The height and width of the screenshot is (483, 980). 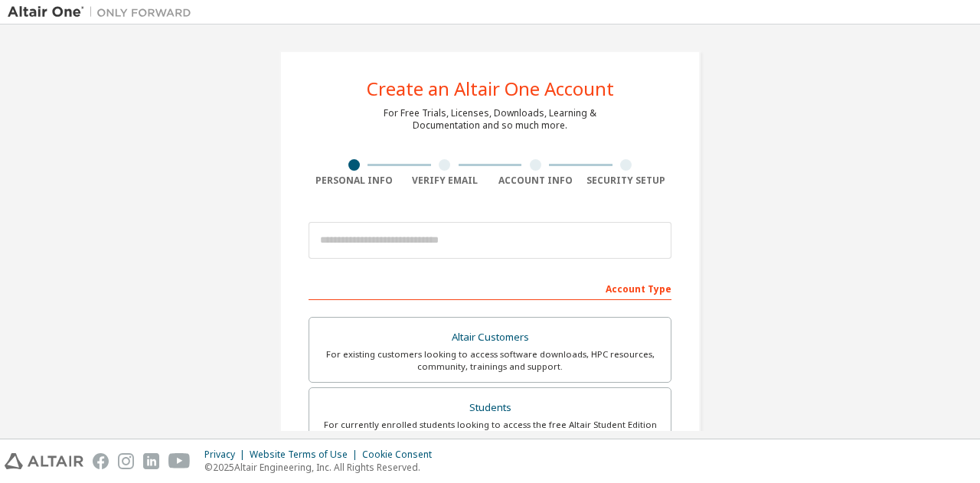 What do you see at coordinates (535, 181) in the screenshot?
I see `div: Account Info` at bounding box center [535, 181].